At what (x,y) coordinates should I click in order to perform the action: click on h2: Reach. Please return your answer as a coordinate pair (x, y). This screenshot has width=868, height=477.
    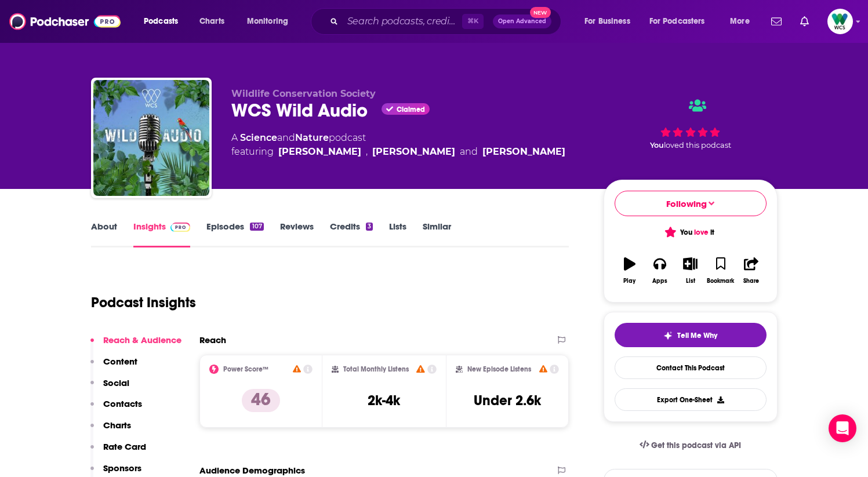
    Looking at the image, I should click on (213, 340).